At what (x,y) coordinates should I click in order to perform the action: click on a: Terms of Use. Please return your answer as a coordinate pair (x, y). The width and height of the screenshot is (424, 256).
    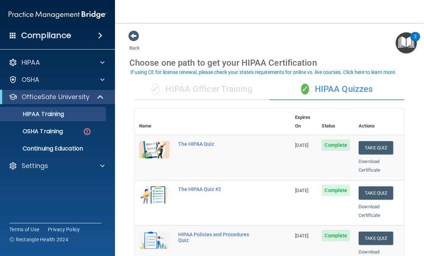
    Looking at the image, I should click on (24, 229).